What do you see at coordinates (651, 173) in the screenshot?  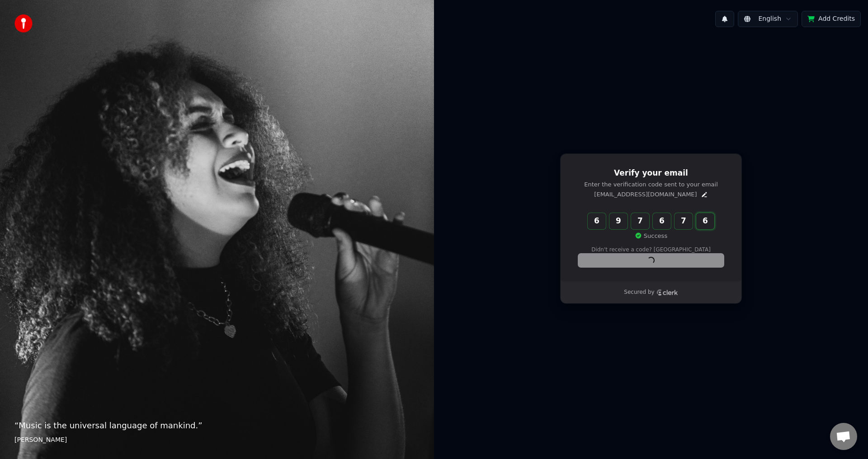 I see `h1: Verify your email` at bounding box center [651, 173].